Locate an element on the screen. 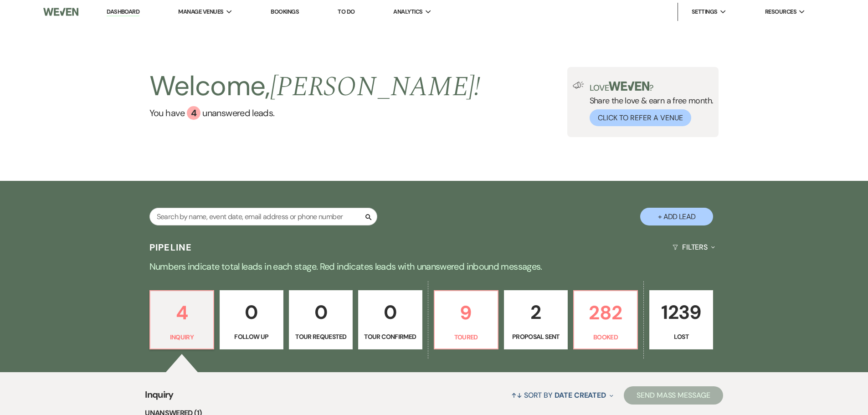 This screenshot has width=868, height=415. p: 282 is located at coordinates (605, 313).